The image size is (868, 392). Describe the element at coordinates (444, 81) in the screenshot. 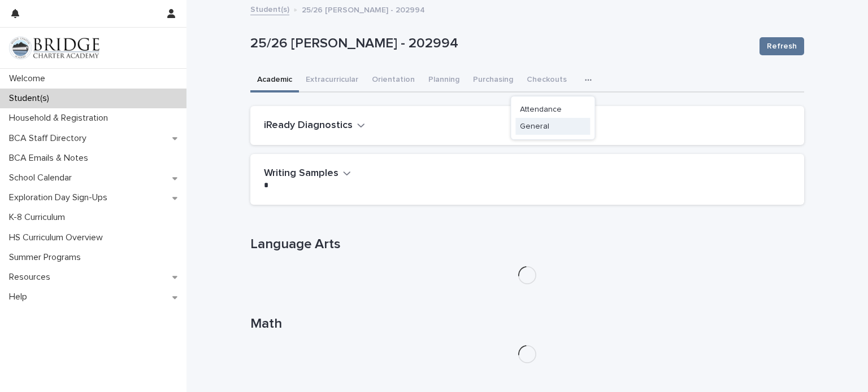

I see `button: Planning` at that location.